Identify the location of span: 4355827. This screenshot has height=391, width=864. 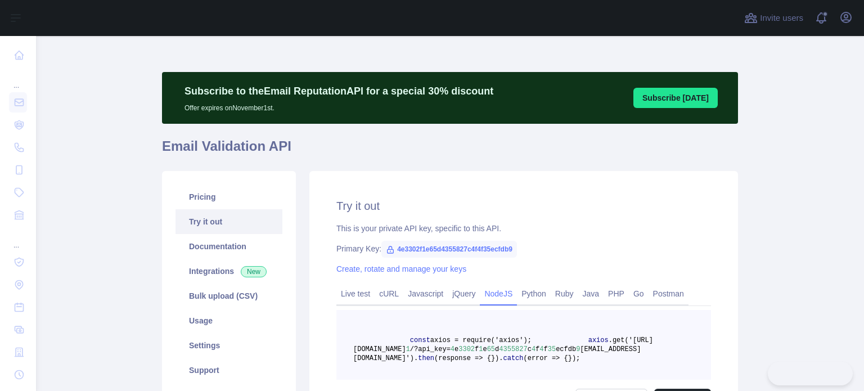
(513, 349).